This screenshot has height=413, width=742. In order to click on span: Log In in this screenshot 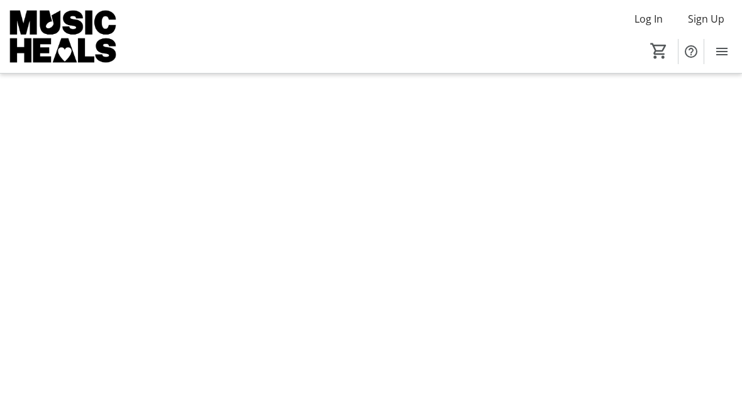, I will do `click(648, 19)`.